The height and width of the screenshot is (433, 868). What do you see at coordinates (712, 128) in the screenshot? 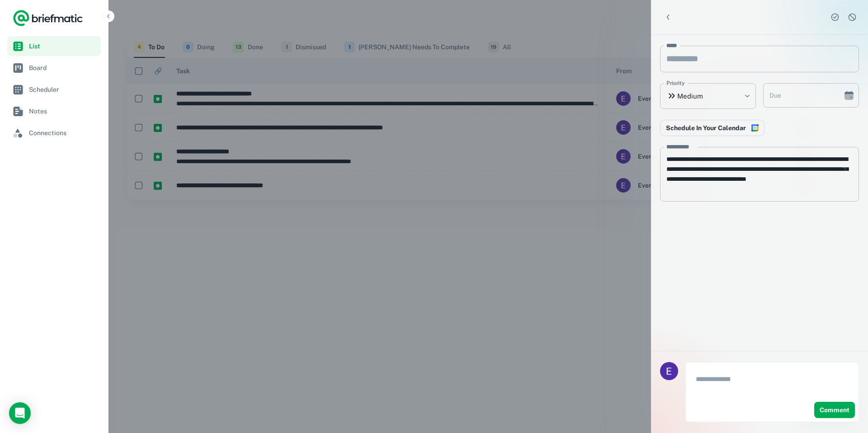
I see `button: Connect to Google Calendar to reserve time in your schedule to complete this work` at bounding box center [712, 128].